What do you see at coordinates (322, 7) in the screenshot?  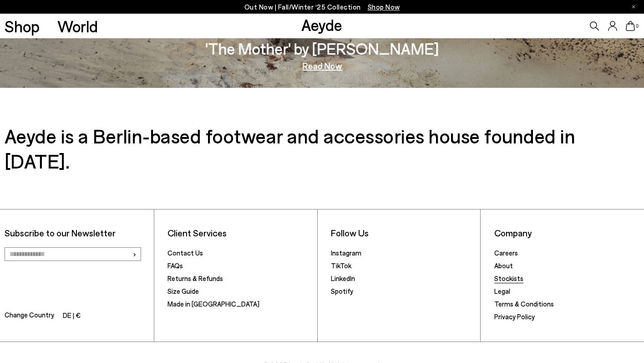 I see `p: Out Now | Fall/Winter ‘25 Collection` at bounding box center [322, 7].